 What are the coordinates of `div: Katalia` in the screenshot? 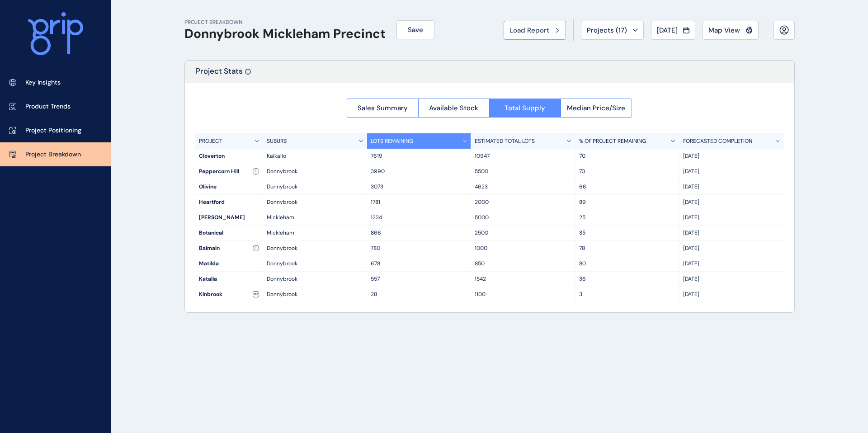 It's located at (229, 279).